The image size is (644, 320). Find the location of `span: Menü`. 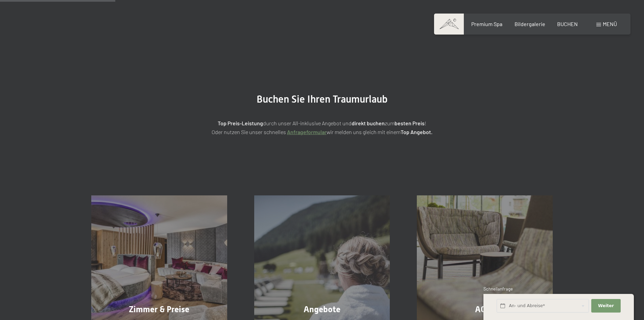

span: Menü is located at coordinates (610, 23).